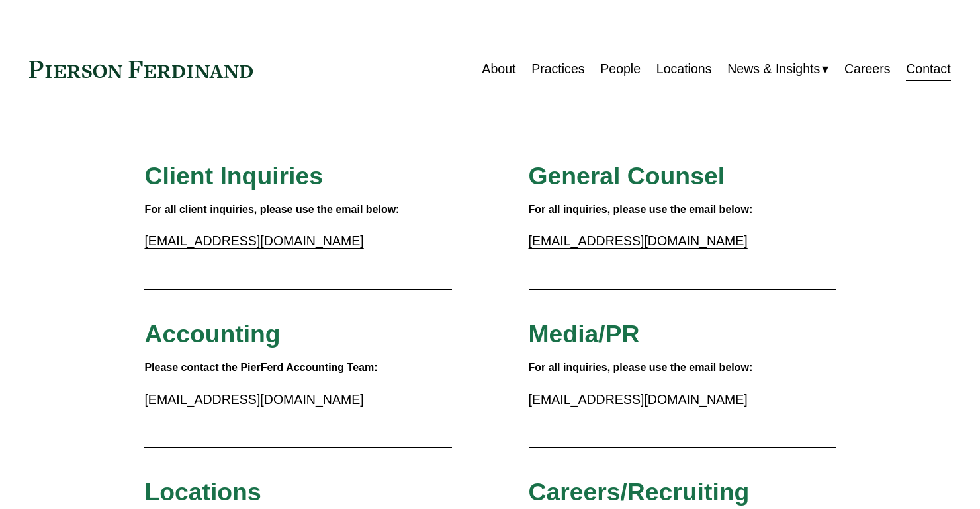  Describe the element at coordinates (639, 492) in the screenshot. I see `span: Careers/Recruiting` at that location.